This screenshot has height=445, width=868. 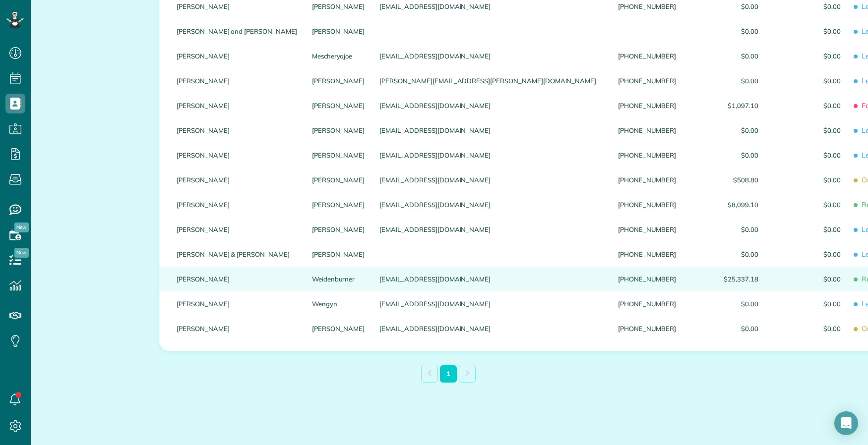 I want to click on a: Weidenburner, so click(x=338, y=279).